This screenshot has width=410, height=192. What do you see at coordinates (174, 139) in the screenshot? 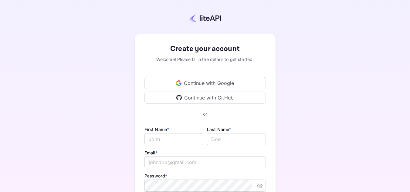
I see `input: John` at bounding box center [174, 139].